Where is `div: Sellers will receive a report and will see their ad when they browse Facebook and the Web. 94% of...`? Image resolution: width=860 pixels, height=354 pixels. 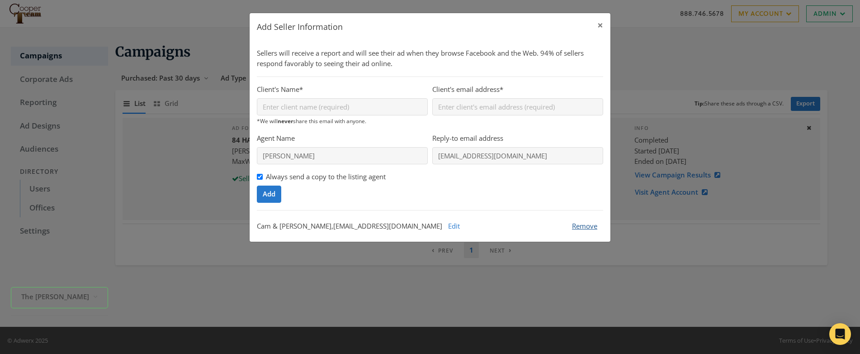 div: Sellers will receive a report and will see their ad when they browse Facebook and the Web. 94% of... is located at coordinates (430, 58).